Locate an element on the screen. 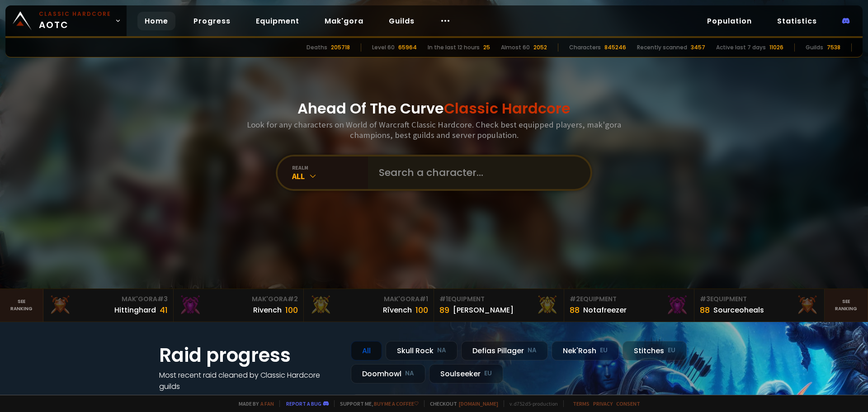 Image resolution: width=868 pixels, height=412 pixels. div: Rivench is located at coordinates (267, 309).